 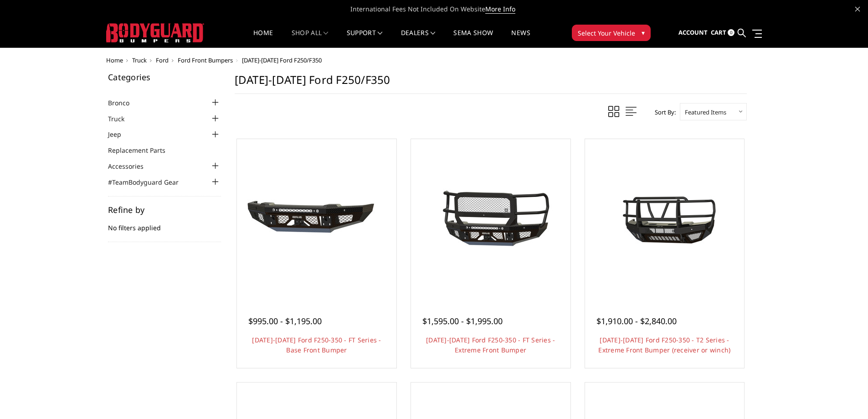 What do you see at coordinates (317, 219) in the screenshot?
I see `img: 2023-2025 Ford F250-350 - FT Series - Base Front Bumper` at bounding box center [317, 219].